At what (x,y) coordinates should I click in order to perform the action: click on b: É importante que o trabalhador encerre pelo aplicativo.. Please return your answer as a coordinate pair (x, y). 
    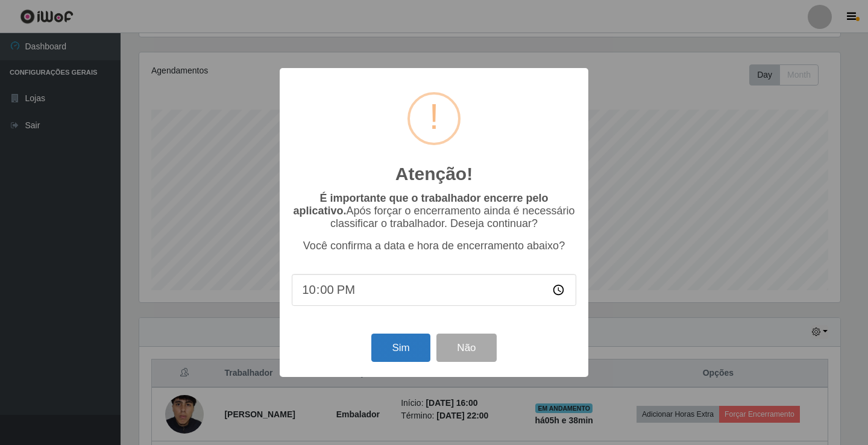
    Looking at the image, I should click on (420, 205).